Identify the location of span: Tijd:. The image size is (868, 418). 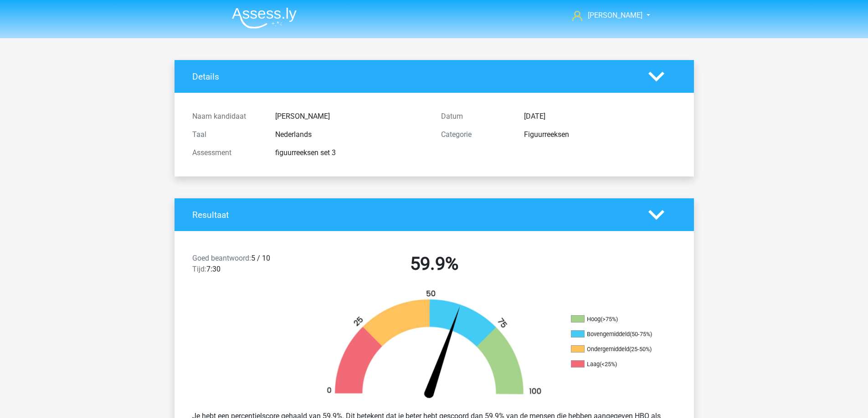
(199, 269).